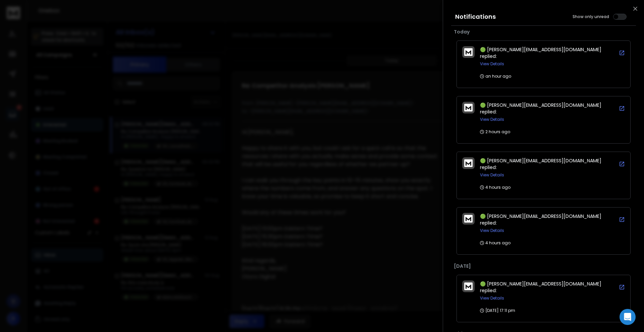 The height and width of the screenshot is (332, 644). Describe the element at coordinates (543, 32) in the screenshot. I see `p: Today` at that location.